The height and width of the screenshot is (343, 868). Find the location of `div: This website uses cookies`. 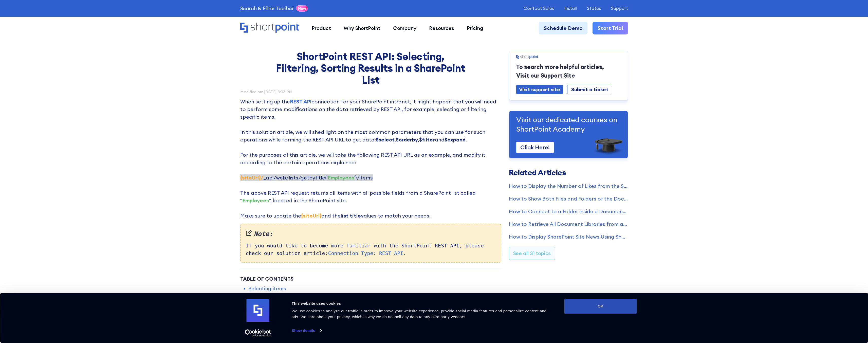

div: This website uses cookies is located at coordinates (422, 303).